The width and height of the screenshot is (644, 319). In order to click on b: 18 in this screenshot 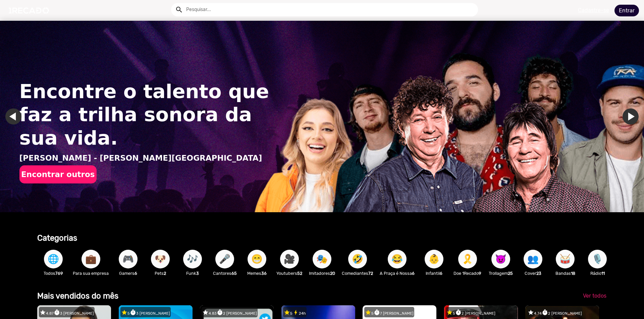, I will do `click(573, 273)`.